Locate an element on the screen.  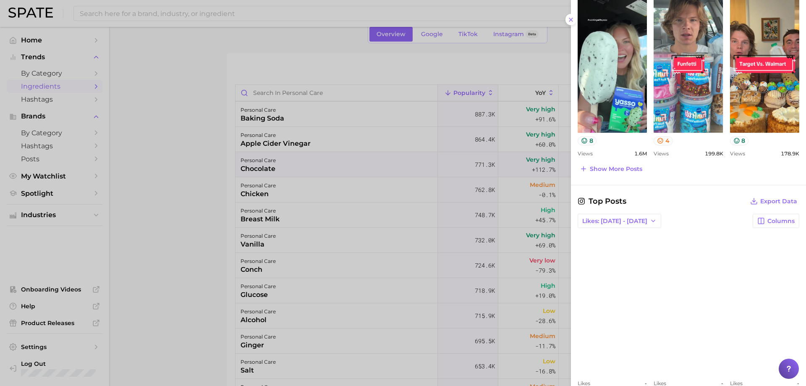
button: Show more posts is located at coordinates (611, 169).